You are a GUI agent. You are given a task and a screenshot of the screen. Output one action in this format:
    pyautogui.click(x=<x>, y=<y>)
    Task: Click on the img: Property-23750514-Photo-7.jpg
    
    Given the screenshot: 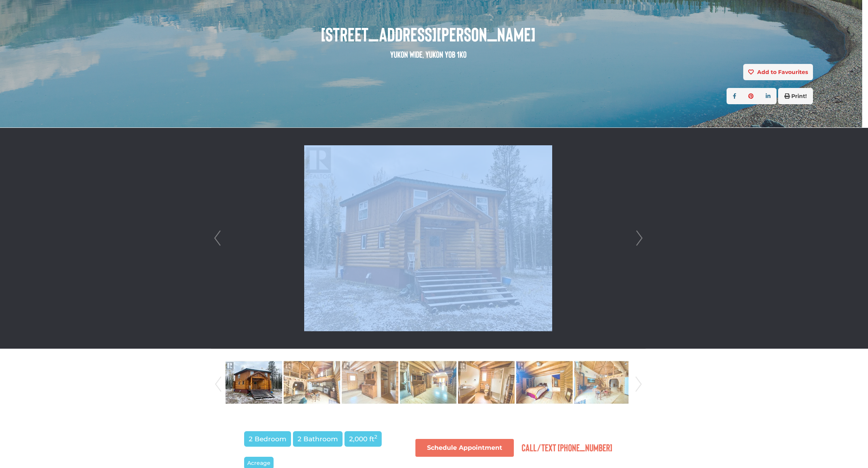 What is the action you would take?
    pyautogui.click(x=603, y=383)
    